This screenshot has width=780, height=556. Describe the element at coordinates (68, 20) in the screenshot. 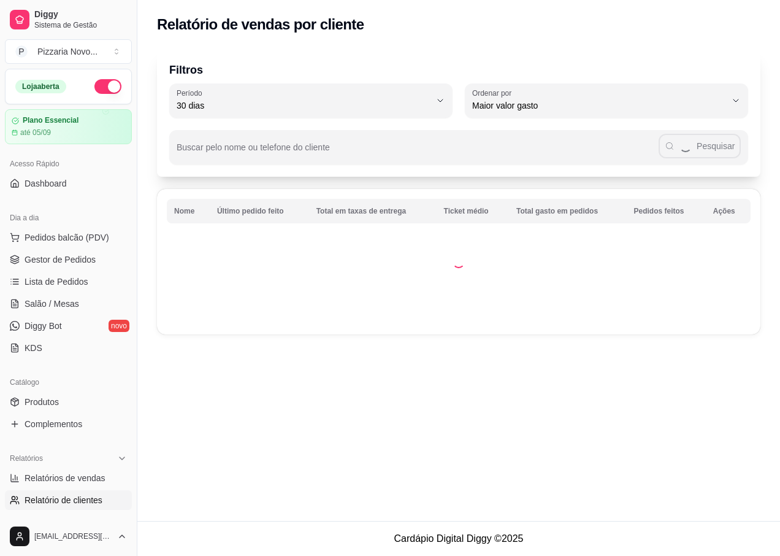

I see `a: DiggySistema de Gestão` at that location.